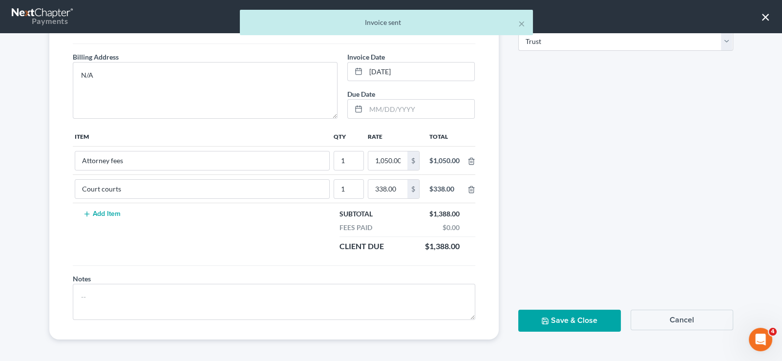 The image size is (782, 361). What do you see at coordinates (772, 332) in the screenshot?
I see `span: 4` at bounding box center [772, 332].